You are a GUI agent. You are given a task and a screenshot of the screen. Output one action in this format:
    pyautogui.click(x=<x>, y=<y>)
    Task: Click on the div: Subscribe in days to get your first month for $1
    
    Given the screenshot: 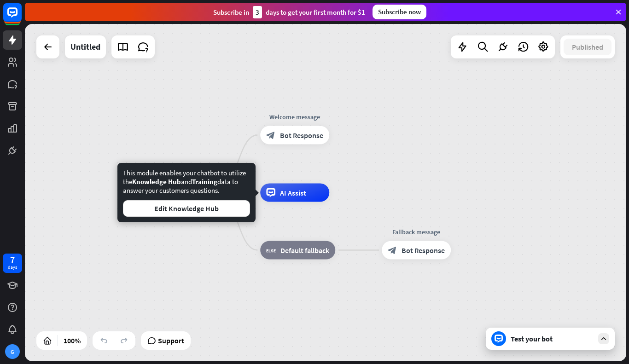 What is the action you would take?
    pyautogui.click(x=289, y=12)
    